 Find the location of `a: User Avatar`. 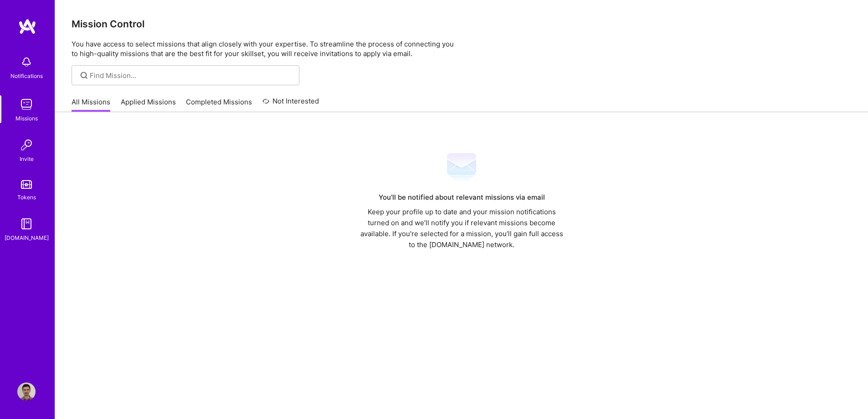

a: User Avatar is located at coordinates (26, 392).